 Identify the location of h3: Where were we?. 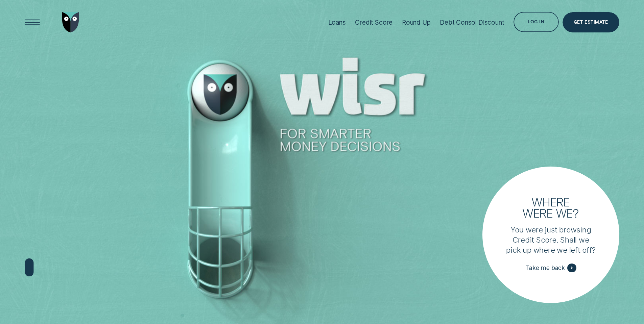
(551, 207).